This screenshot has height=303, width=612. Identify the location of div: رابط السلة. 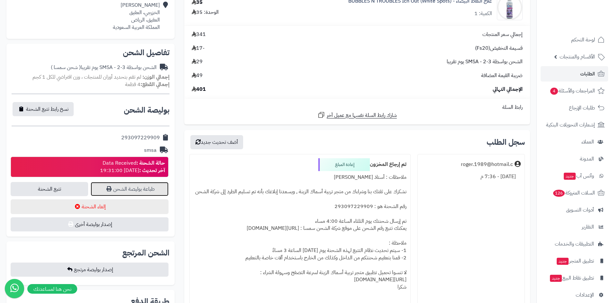
(357, 107).